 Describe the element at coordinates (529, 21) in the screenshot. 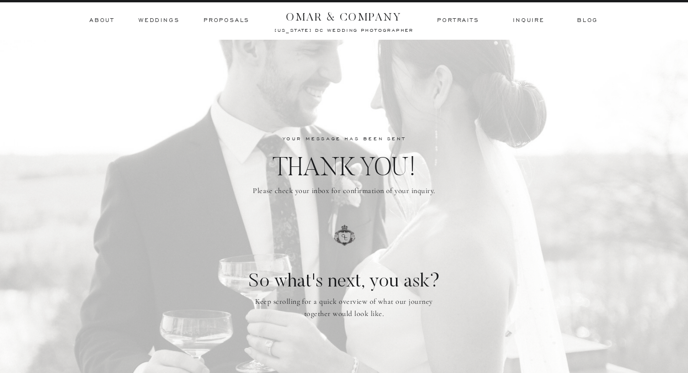

I see `a: inquire` at that location.